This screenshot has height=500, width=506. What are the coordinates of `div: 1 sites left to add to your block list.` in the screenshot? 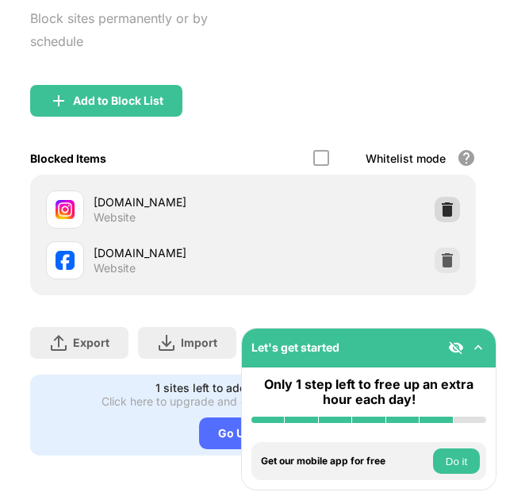 It's located at (248, 387).